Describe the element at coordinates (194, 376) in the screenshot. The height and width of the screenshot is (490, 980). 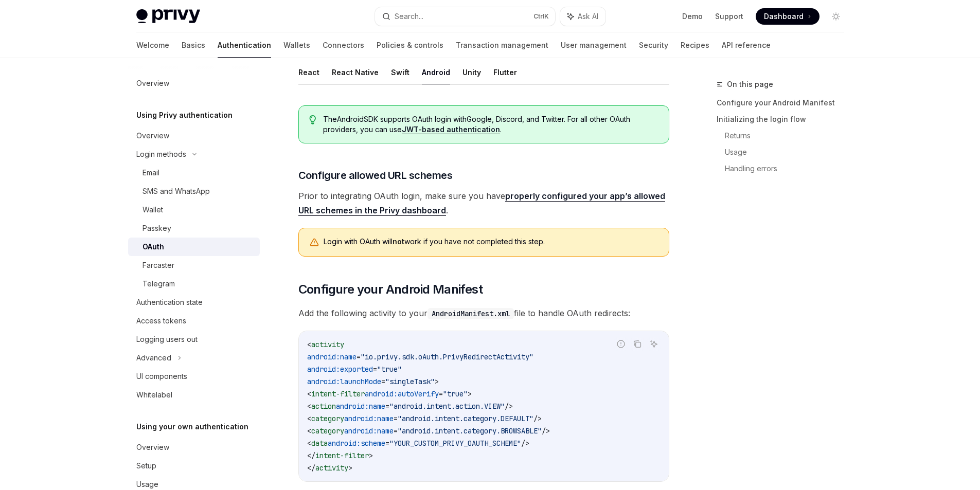
I see `a: UI components` at that location.